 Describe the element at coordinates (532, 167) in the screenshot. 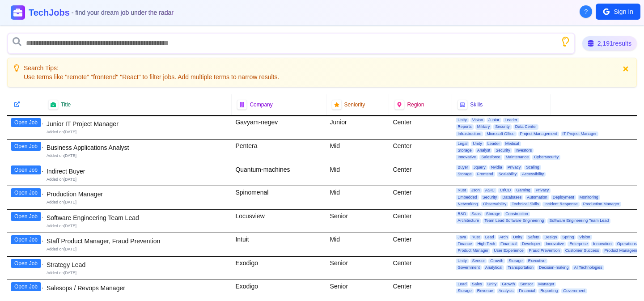

I see `span: Scaling` at that location.